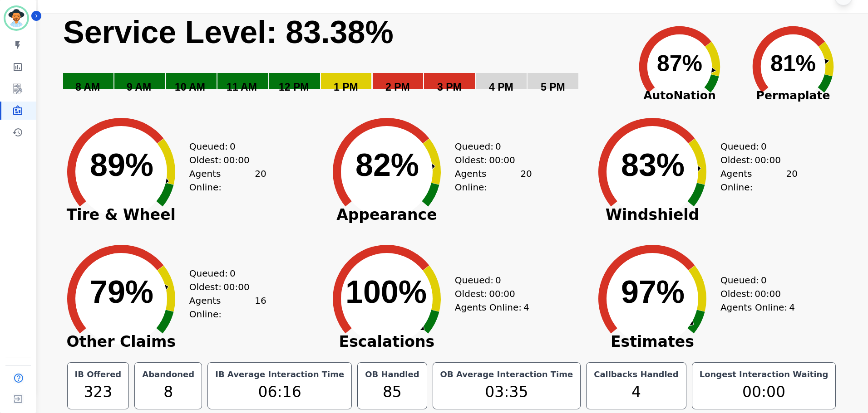 This screenshot has height=413, width=868. Describe the element at coordinates (228, 32) in the screenshot. I see `text: Service Level: 83.38%` at that location.